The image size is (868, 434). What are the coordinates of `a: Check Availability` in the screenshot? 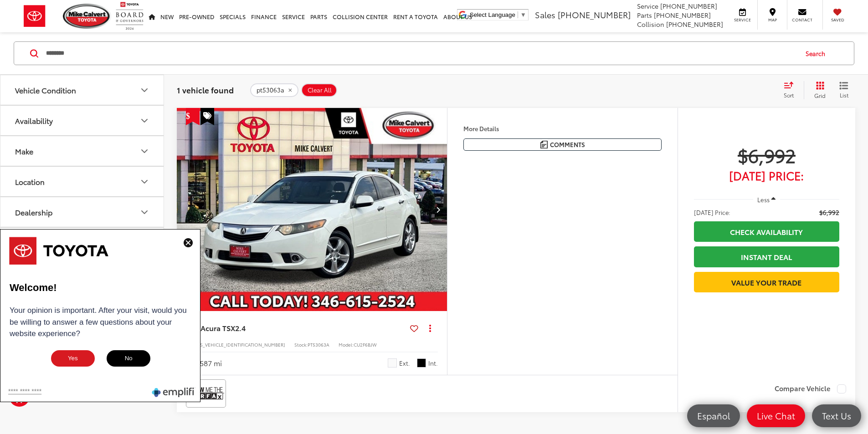 It's located at (766, 232).